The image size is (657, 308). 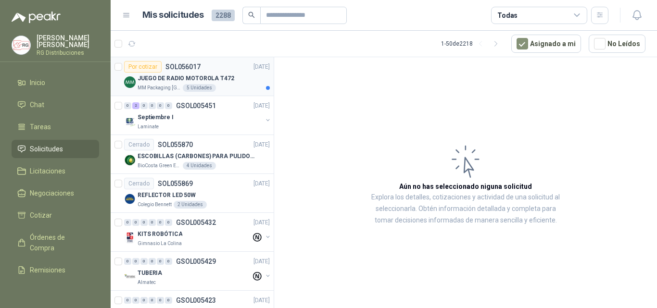 I want to click on span: Negociaciones, so click(x=52, y=193).